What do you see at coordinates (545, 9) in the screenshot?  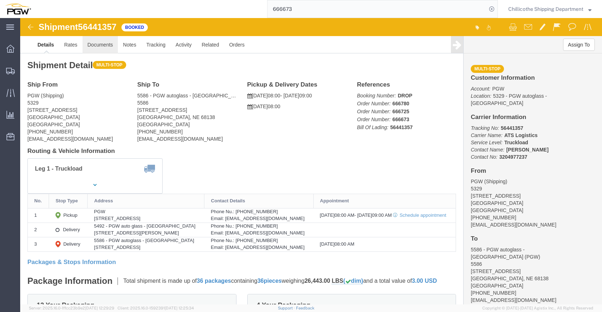 I see `span: Chillicothe Shipping Department` at bounding box center [545, 9].